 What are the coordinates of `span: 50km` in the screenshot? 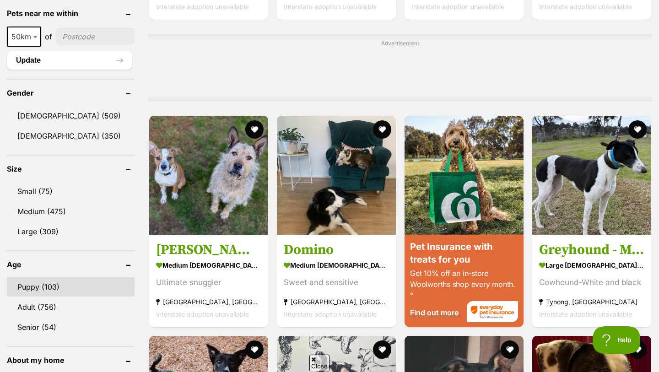 It's located at (24, 37).